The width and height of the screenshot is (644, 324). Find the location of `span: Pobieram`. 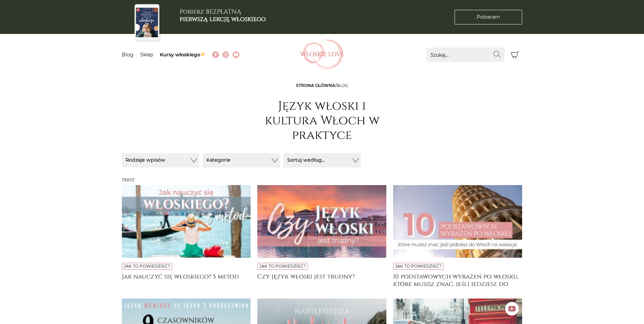

span: Pobieram is located at coordinates (488, 17).